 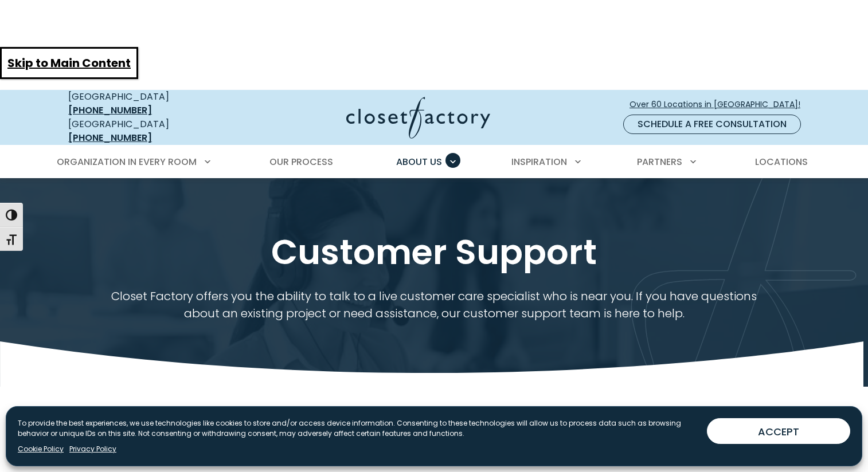 What do you see at coordinates (41, 449) in the screenshot?
I see `a: Cookie Policy` at bounding box center [41, 449].